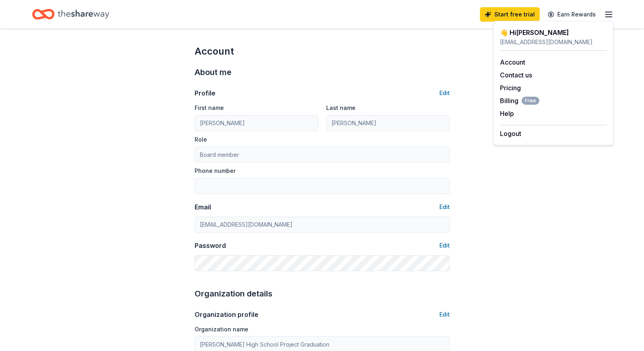 The height and width of the screenshot is (351, 644). I want to click on div: Email, so click(202, 207).